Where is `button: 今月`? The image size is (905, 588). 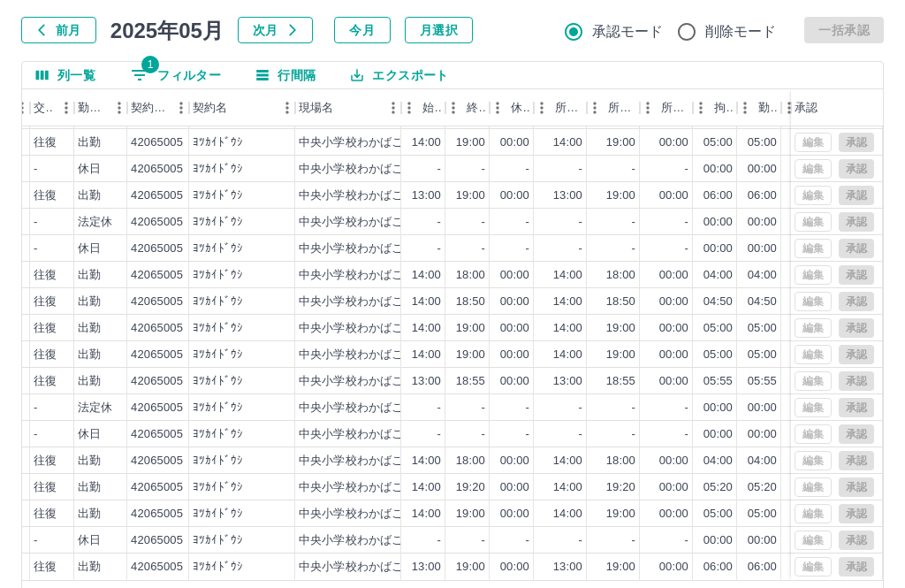 button: 今月 is located at coordinates (362, 30).